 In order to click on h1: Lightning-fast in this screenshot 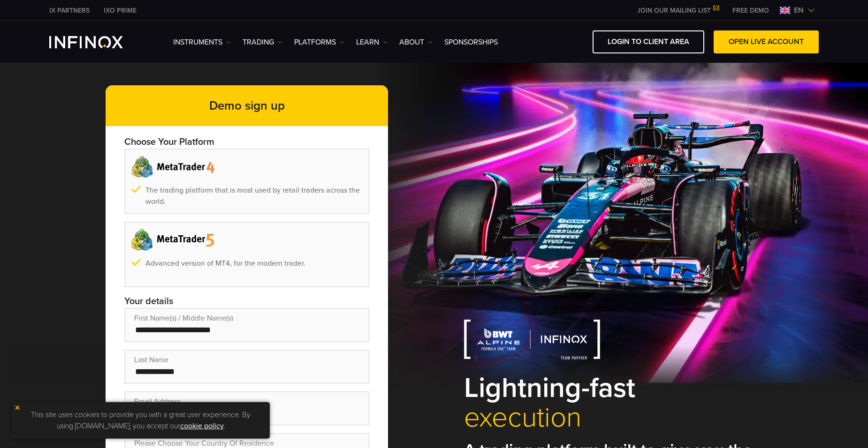, I will do `click(614, 403)`.